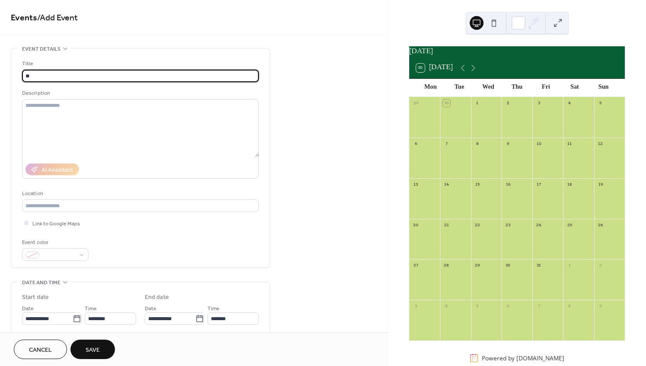  Describe the element at coordinates (40, 350) in the screenshot. I see `span: Cancel` at that location.